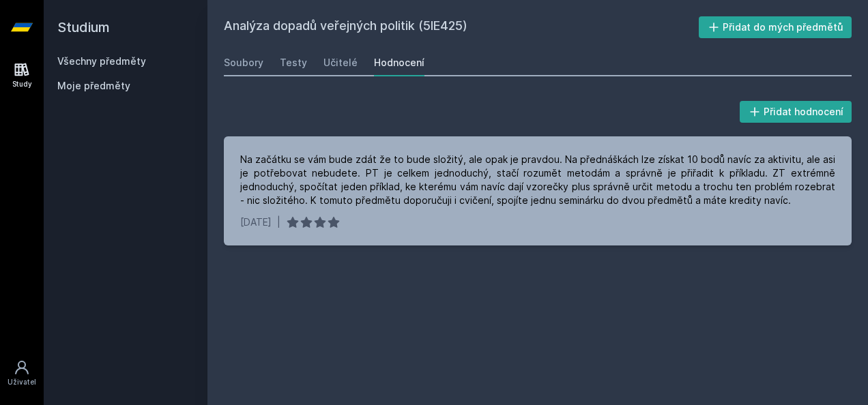  Describe the element at coordinates (796, 112) in the screenshot. I see `a: Přidat hodnocení` at that location.